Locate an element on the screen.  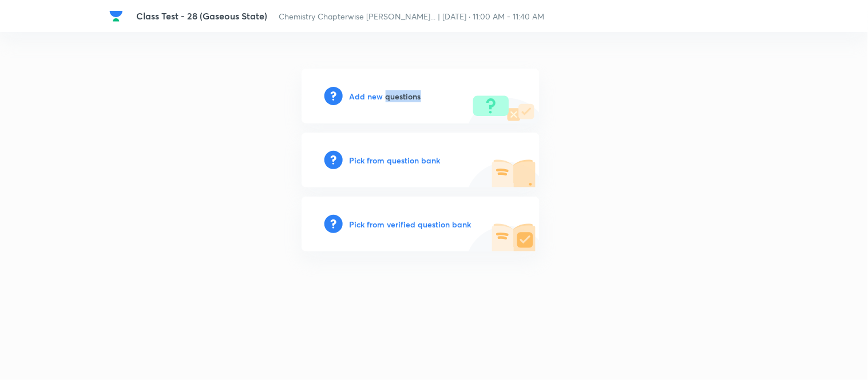
img: Company Logo is located at coordinates (117, 16).